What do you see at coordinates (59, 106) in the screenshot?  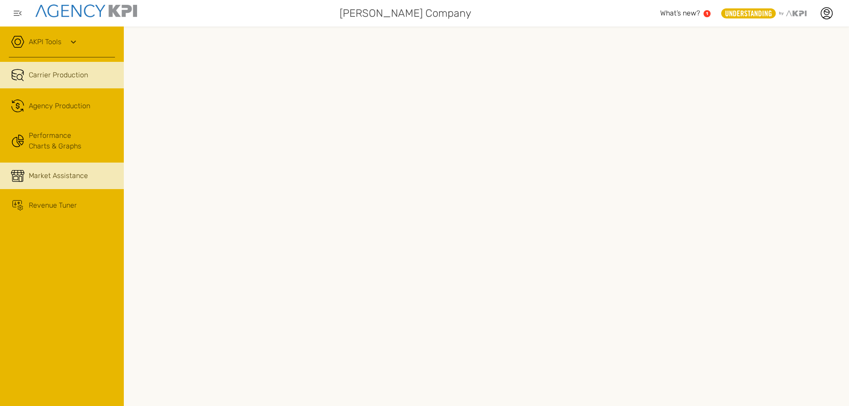 I see `span: Agency Production` at bounding box center [59, 106].